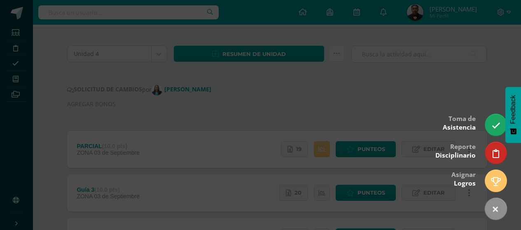 The height and width of the screenshot is (230, 521). What do you see at coordinates (456, 150) in the screenshot?
I see `div: Reporte` at bounding box center [456, 150].